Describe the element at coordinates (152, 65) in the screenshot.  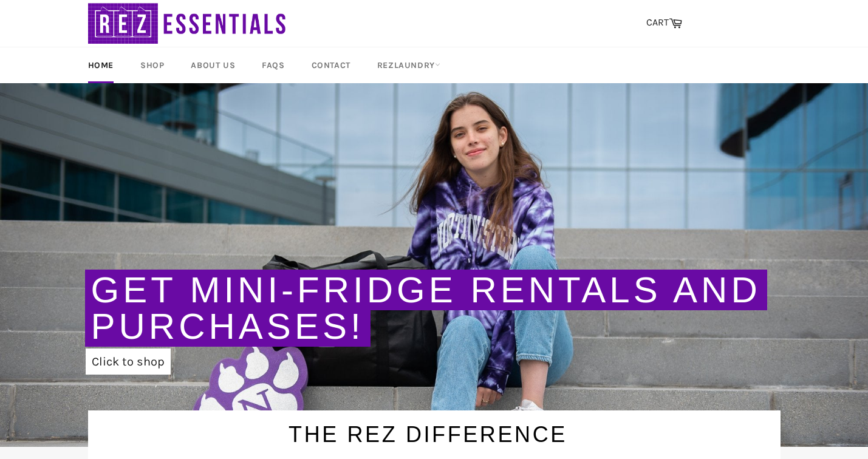
I see `a: Shop` at that location.